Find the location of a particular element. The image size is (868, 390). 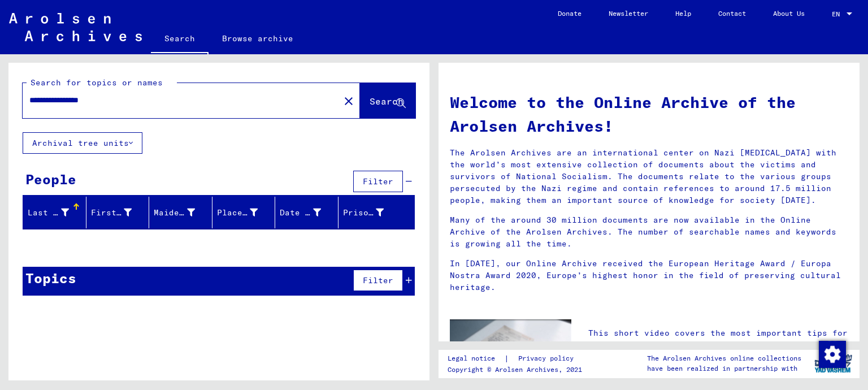

mat-header-cell: Place of Birth is located at coordinates (244, 213).